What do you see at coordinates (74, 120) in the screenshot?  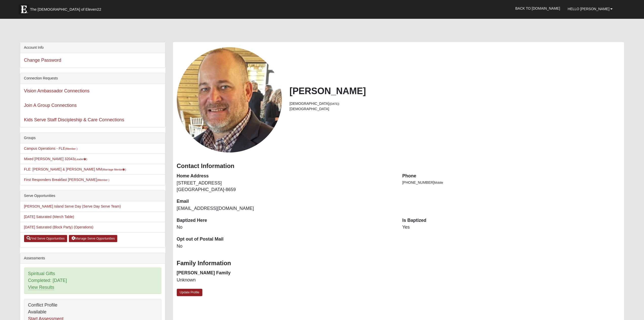 I see `a: Kids Serve Staff Discipleship & Care Connections` at bounding box center [74, 120].